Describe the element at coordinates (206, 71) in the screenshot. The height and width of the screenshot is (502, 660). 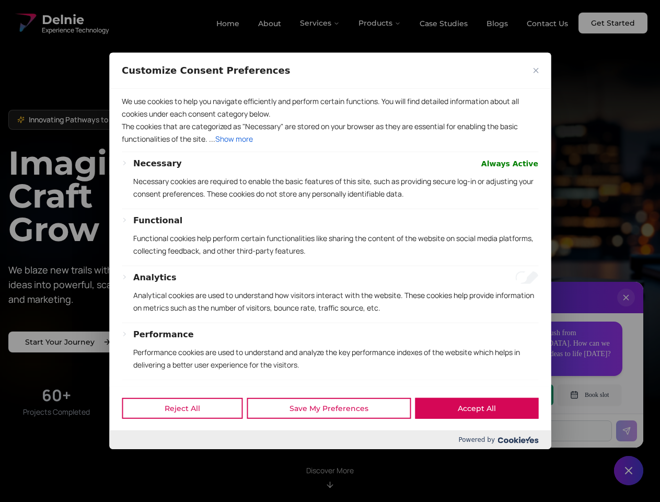
I see `span: Customize Consent Preferences` at that location.